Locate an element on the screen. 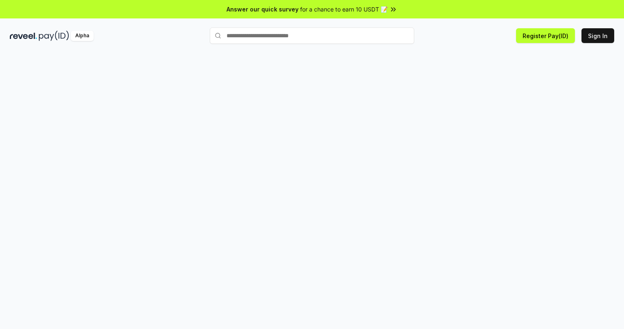 This screenshot has width=624, height=329. img: reveel_dark is located at coordinates (23, 36).